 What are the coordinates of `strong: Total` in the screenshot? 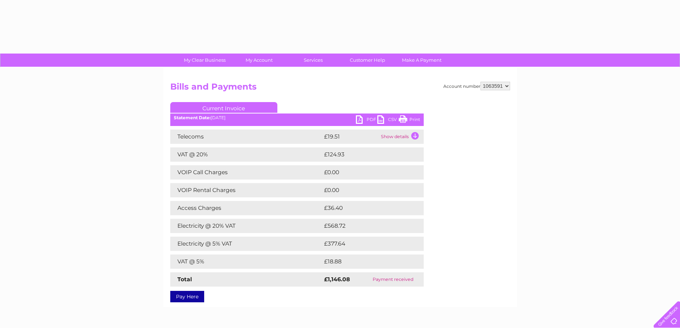 It's located at (184, 279).